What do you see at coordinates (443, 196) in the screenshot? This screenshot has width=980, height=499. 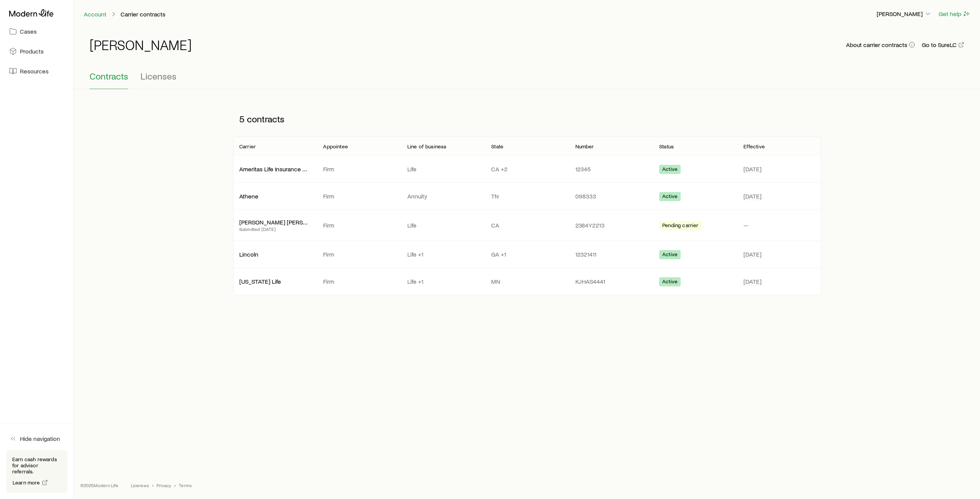 I see `p: Annuity` at bounding box center [443, 196].